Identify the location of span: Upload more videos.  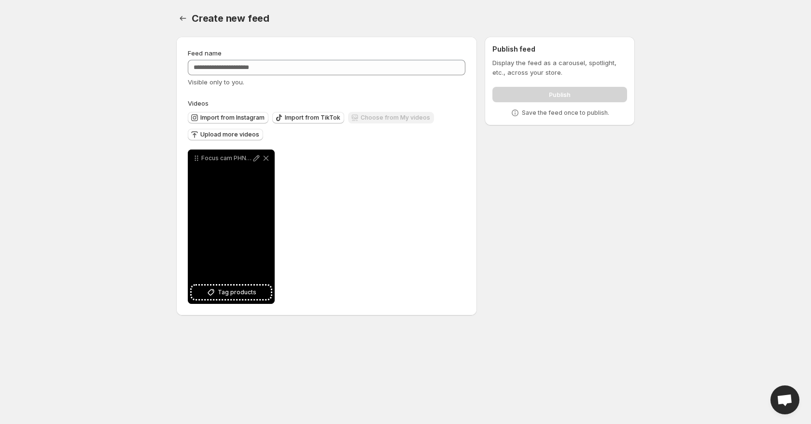
(230, 135).